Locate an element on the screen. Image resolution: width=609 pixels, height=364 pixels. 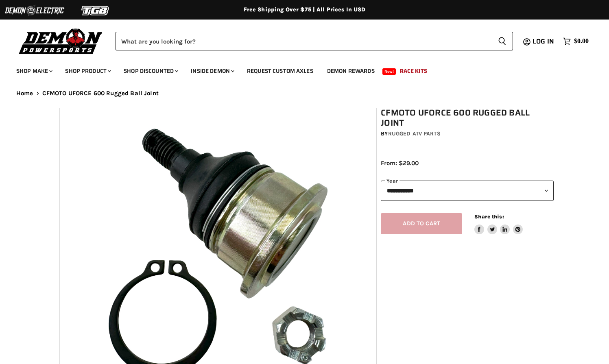
form: Product is located at coordinates (314, 41).